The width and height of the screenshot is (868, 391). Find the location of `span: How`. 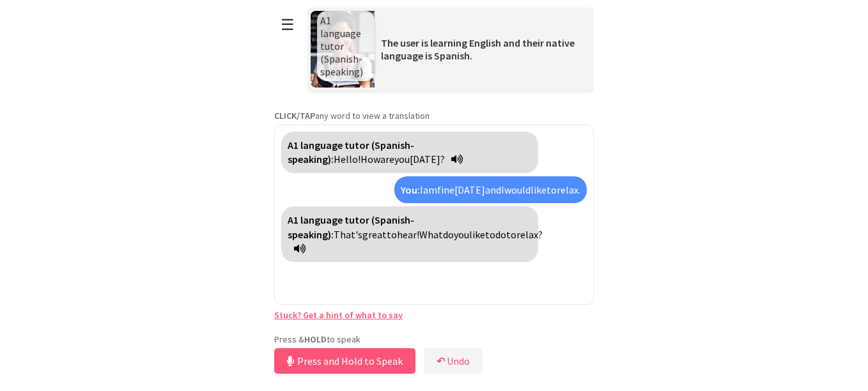

span: How is located at coordinates (370, 159).